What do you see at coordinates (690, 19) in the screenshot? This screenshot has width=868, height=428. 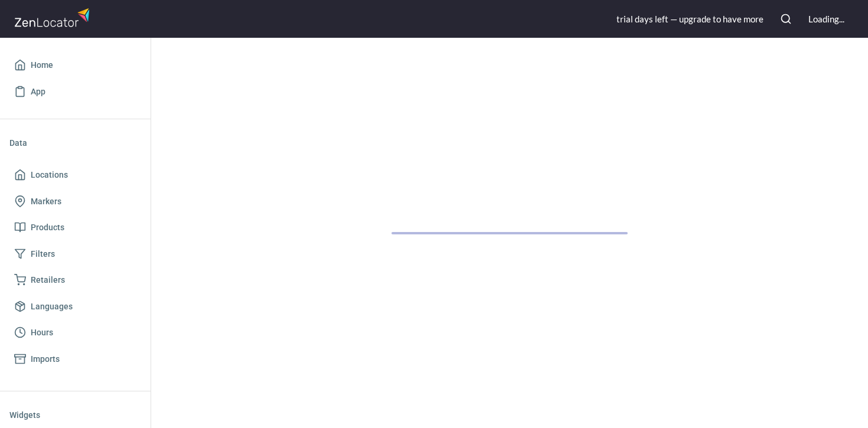 I see `div: trial day s left — upgrade to have more` at bounding box center [690, 19].